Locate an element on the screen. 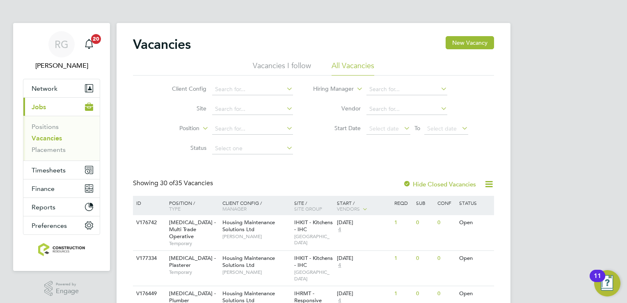 The height and width of the screenshot is (303, 627). nav: Main navigation is located at coordinates (62, 147).